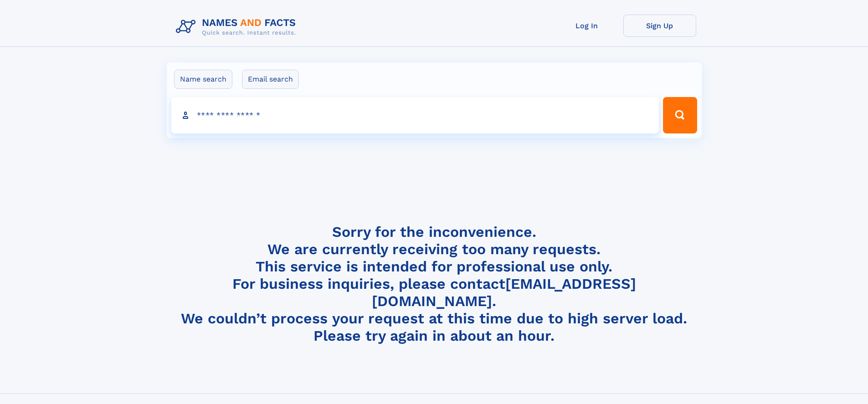 Image resolution: width=868 pixels, height=404 pixels. Describe the element at coordinates (587, 25) in the screenshot. I see `a: Log In` at that location.